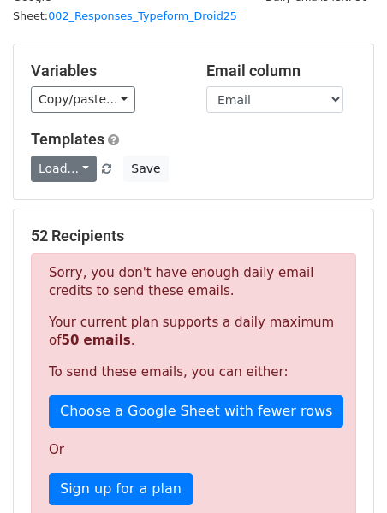 This screenshot has width=387, height=513. Describe the element at coordinates (95, 341) in the screenshot. I see `strong: 50 emails` at that location.